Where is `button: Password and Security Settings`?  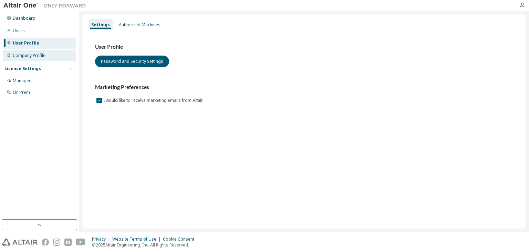
button: Password and Security Settings is located at coordinates (132, 61).